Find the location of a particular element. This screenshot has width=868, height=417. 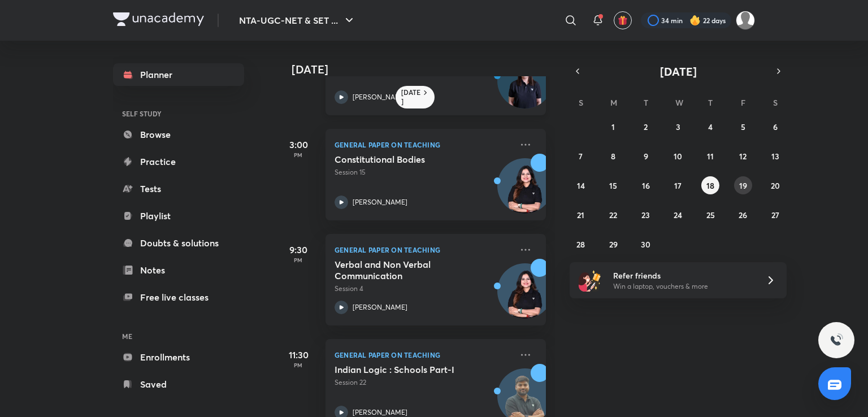

p: Session 4 is located at coordinates (423, 289).